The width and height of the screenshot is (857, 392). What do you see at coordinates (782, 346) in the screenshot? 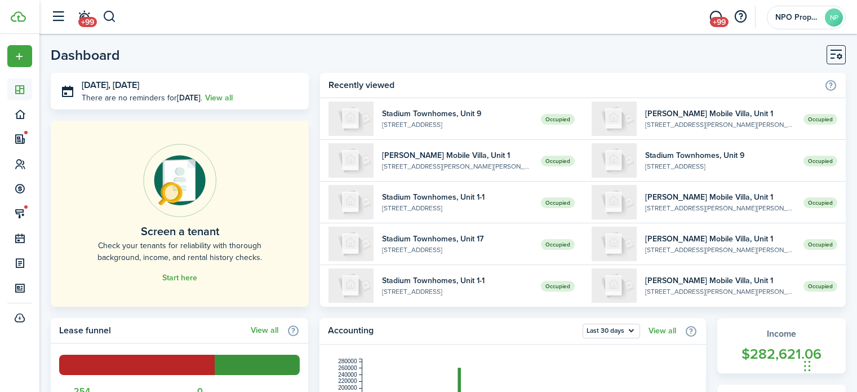
I see `a: Income$282,621.06` at bounding box center [782, 346].